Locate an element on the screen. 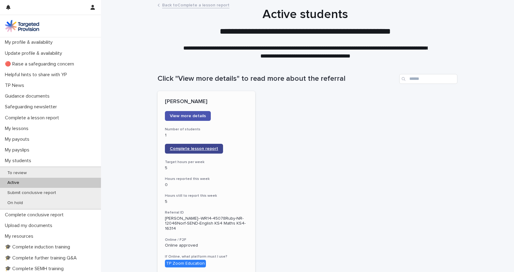 The width and height of the screenshot is (514, 272). p: 🎓 Complete further training Q&A is located at coordinates (42, 258).